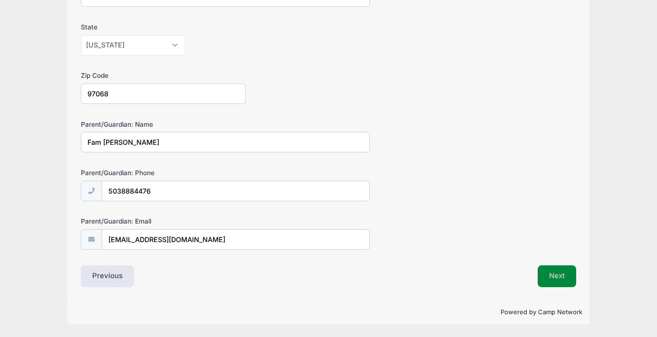 Image resolution: width=657 pixels, height=337 pixels. Describe the element at coordinates (163, 124) in the screenshot. I see `label: Parent/Guardian: Name` at that location.